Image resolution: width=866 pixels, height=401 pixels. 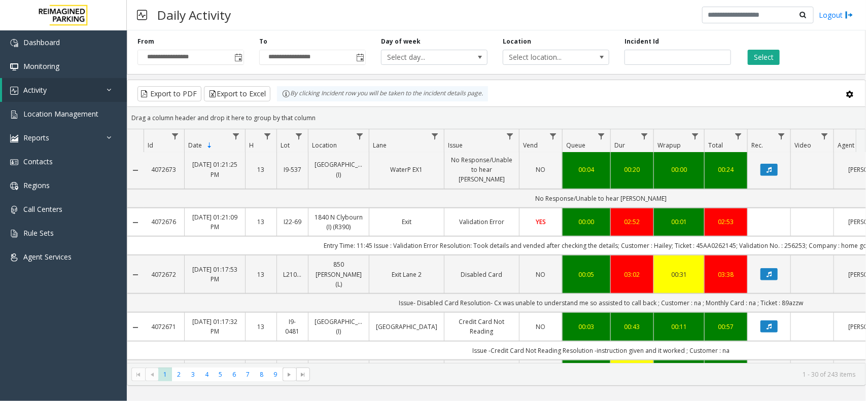 I want to click on span: Location Management, so click(x=61, y=114).